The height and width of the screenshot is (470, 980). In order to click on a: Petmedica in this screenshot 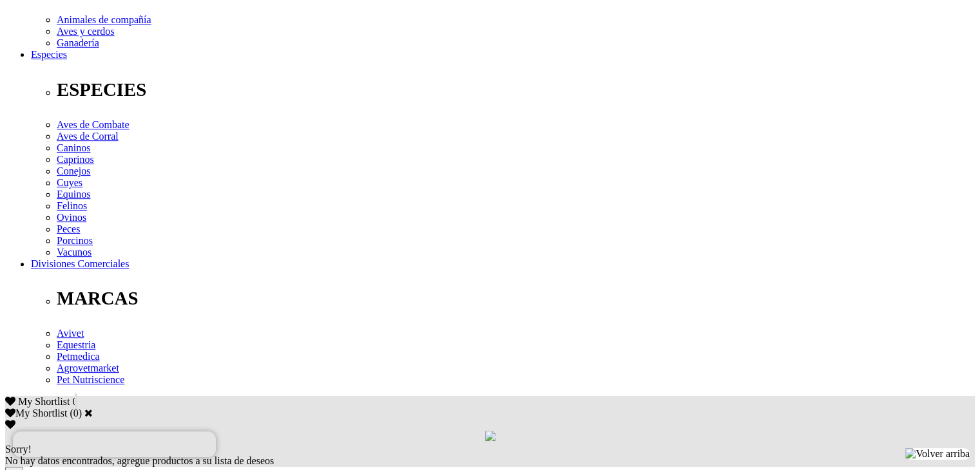, I will do `click(78, 356)`.